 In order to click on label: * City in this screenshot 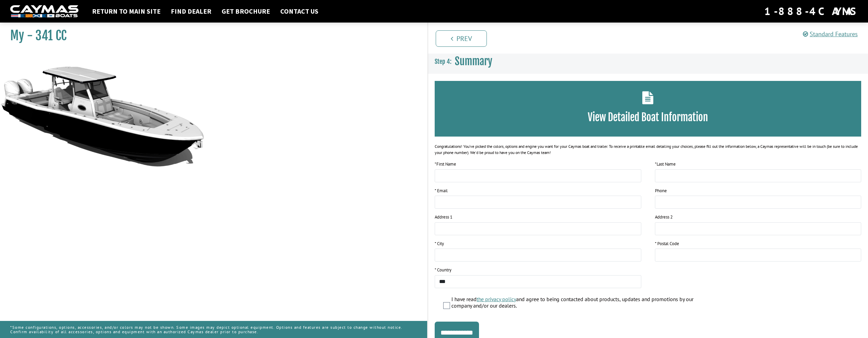, I will do `click(439, 244)`.